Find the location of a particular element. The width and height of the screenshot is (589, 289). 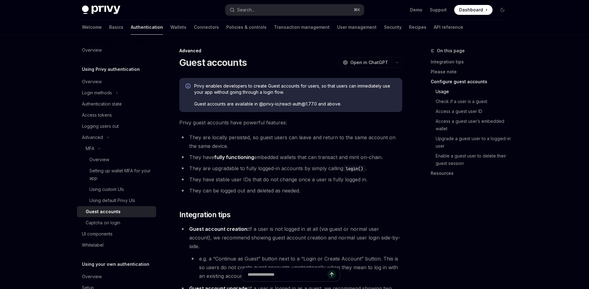

a: Setting up wallet MFA for your app is located at coordinates (117, 174).